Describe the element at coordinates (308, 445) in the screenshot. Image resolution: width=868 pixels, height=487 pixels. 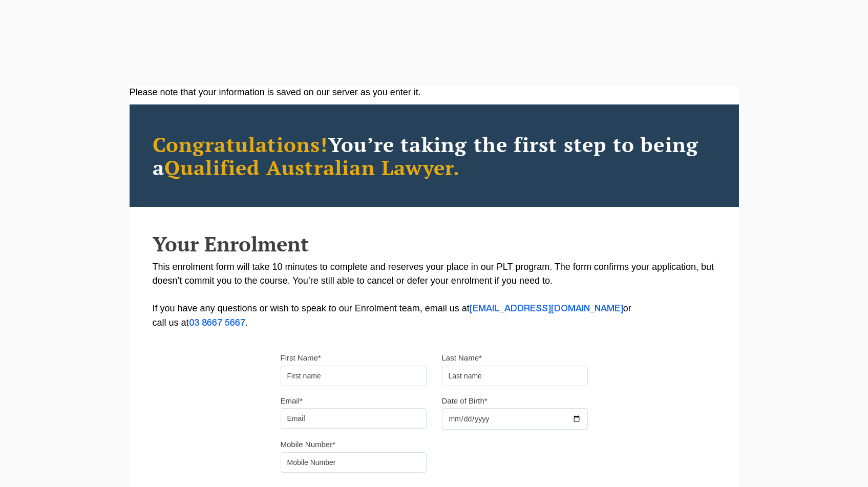
I see `label: Mobile Number*` at that location.